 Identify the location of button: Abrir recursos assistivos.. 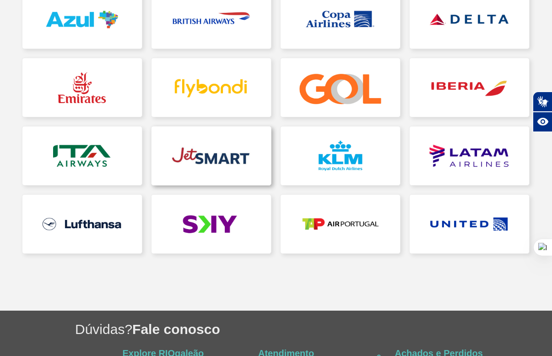
(543, 122).